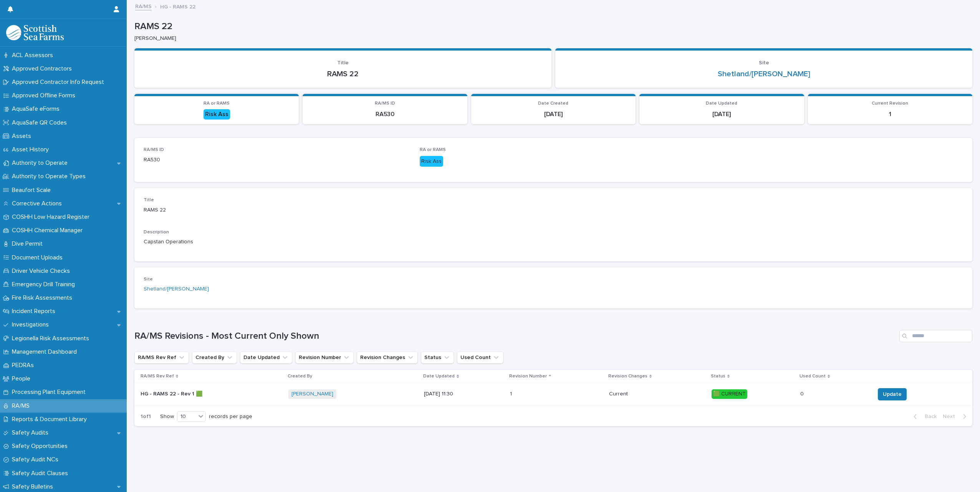  What do you see at coordinates (42, 271) in the screenshot?
I see `p: Driver Vehicle Checks` at bounding box center [42, 271].